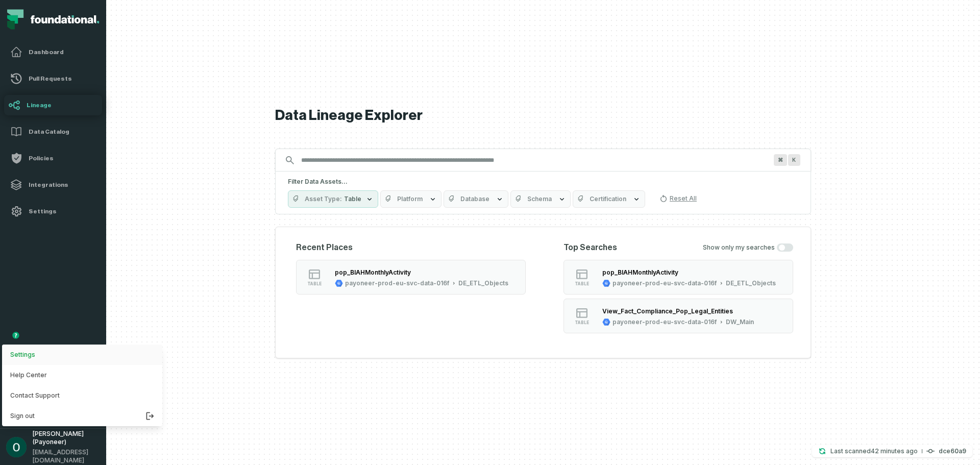 Image resolution: width=980 pixels, height=465 pixels. Describe the element at coordinates (67, 456) in the screenshot. I see `span: orenla@payoneer.com` at that location.